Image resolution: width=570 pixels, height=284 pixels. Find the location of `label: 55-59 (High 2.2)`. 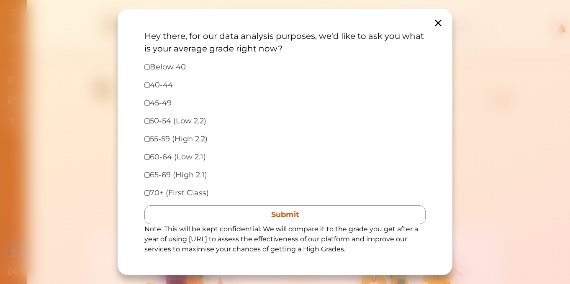

label: 55-59 (High 2.2) is located at coordinates (179, 139).